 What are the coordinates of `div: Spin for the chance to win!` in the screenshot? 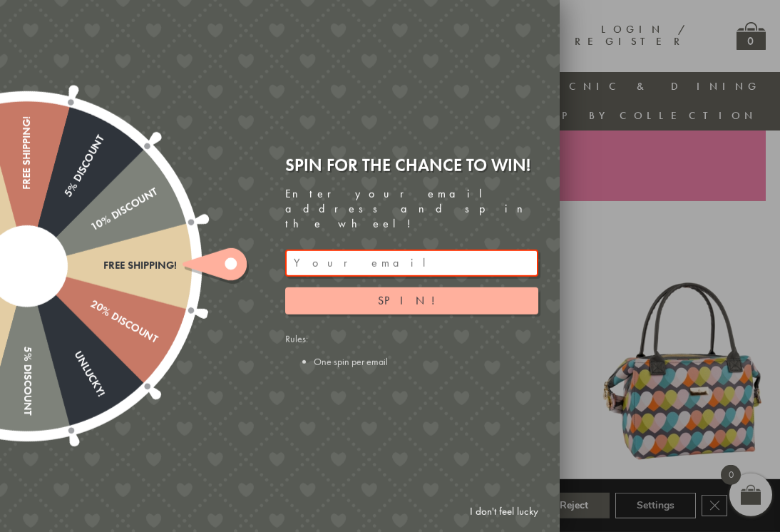 It's located at (412, 165).